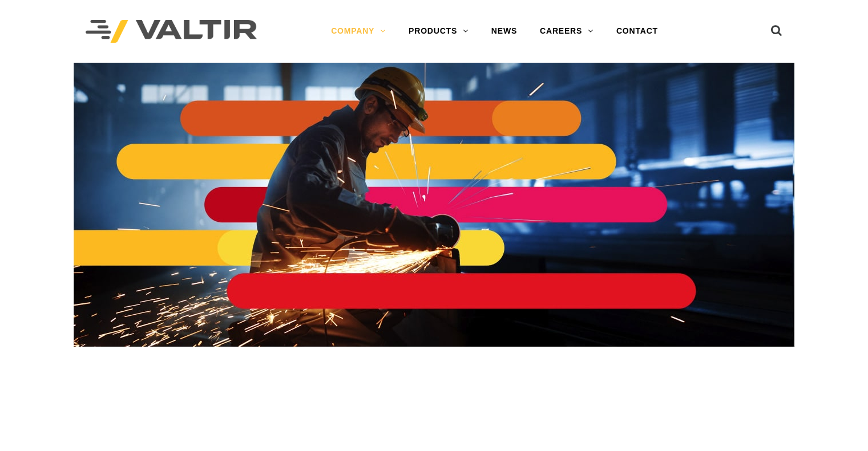 The image size is (868, 451). What do you see at coordinates (171, 31) in the screenshot?
I see `img: Valtir` at bounding box center [171, 31].